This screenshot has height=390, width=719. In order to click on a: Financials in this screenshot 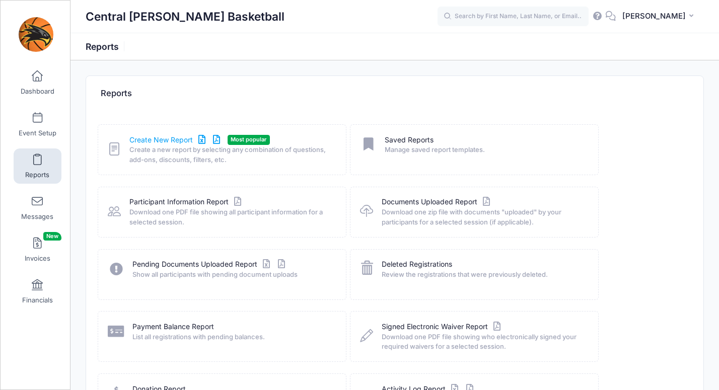, I will do `click(37, 291)`.